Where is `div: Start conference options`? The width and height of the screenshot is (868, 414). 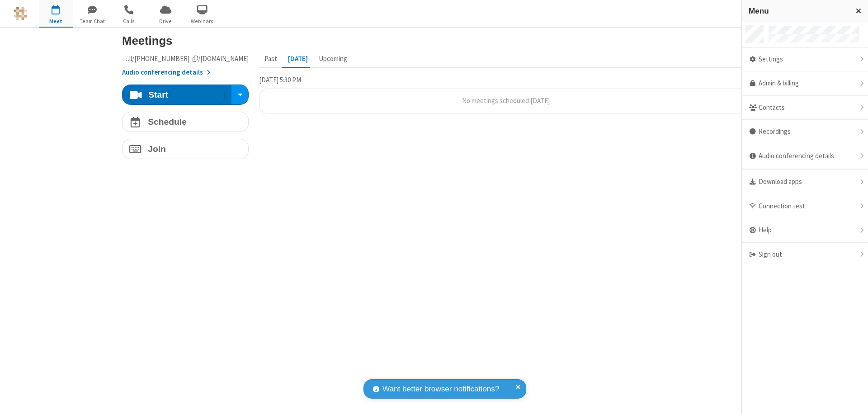 div: Start conference options is located at coordinates (239, 95).